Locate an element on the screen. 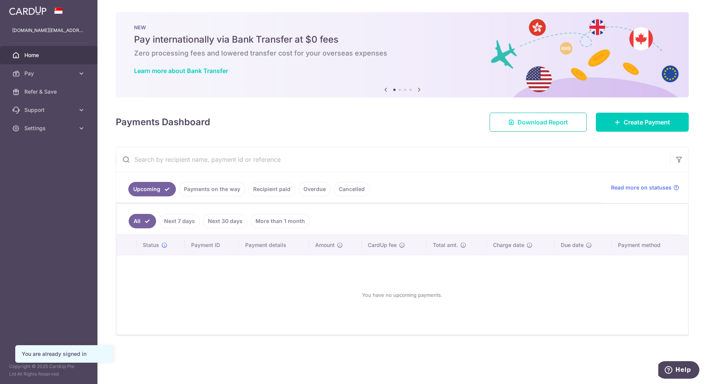  a: Recipient paid is located at coordinates (272, 189).